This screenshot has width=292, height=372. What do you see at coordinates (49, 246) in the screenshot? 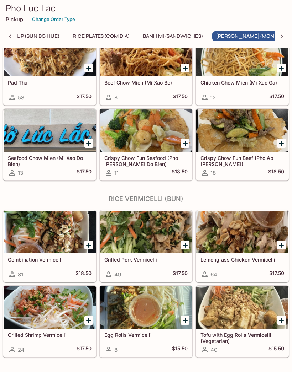
I see `a: Combination Vermicelli81$18.50` at bounding box center [49, 246].